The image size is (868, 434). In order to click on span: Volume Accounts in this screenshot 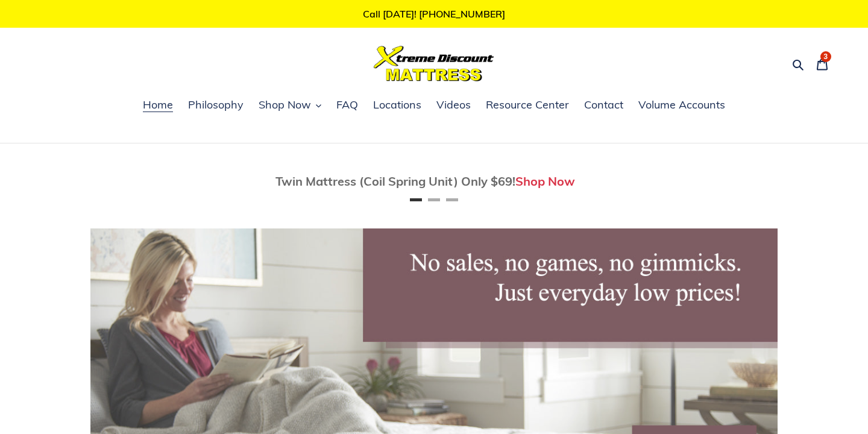, I will do `click(682, 105)`.